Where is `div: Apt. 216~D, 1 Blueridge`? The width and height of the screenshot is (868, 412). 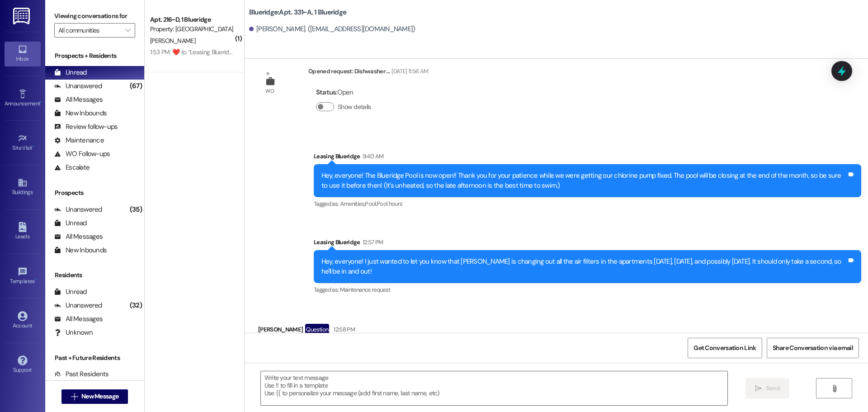 div: Apt. 216~D, 1 Blueridge is located at coordinates (192, 19).